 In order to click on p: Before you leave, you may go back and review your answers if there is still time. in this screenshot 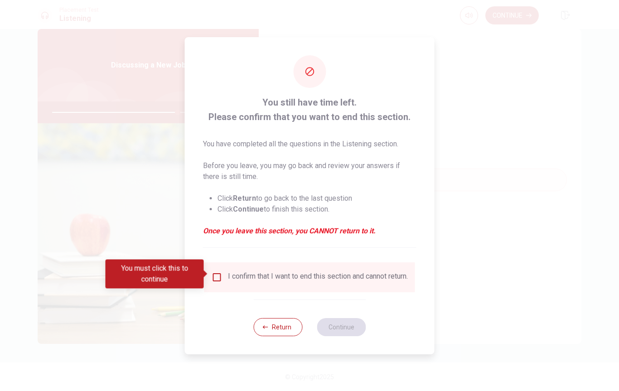, I will do `click(310, 171)`.